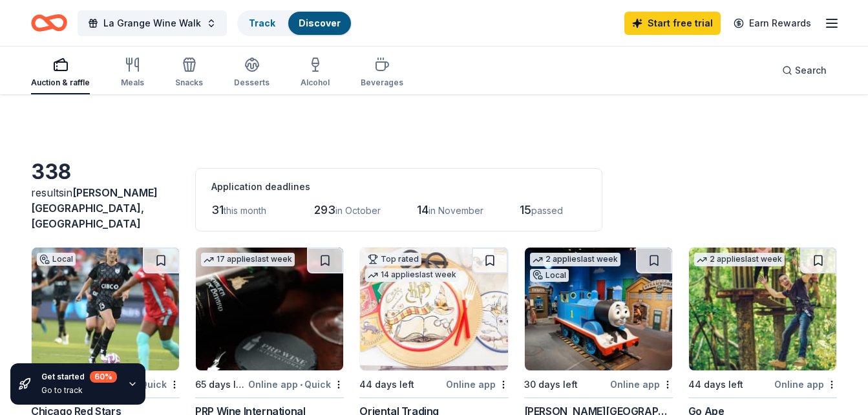 The image size is (868, 415). Describe the element at coordinates (189, 83) in the screenshot. I see `div: Snacks` at that location.